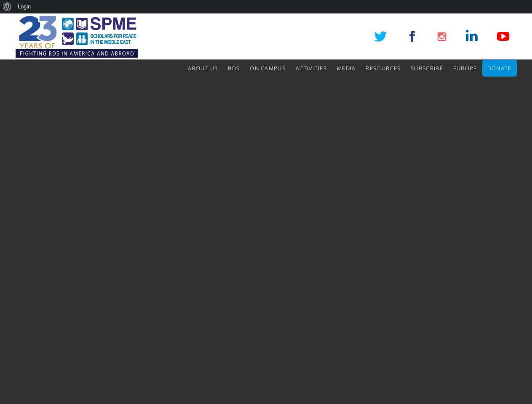 This screenshot has height=404, width=532. I want to click on span: Activities, so click(311, 68).